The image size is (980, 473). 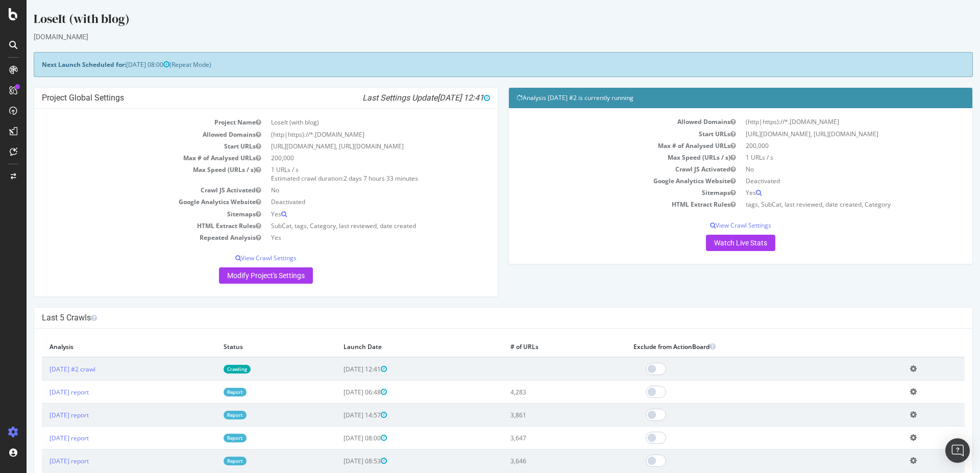 I want to click on th: Exclude from ActionBoard, so click(x=737, y=347).